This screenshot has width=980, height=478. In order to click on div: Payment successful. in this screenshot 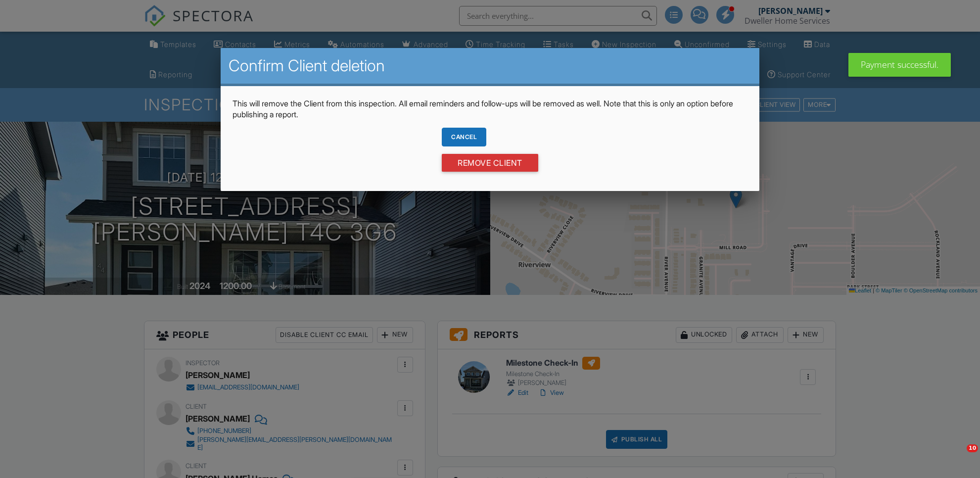, I will do `click(899, 65)`.